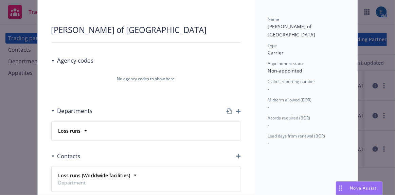 The height and width of the screenshot is (195, 395). What do you see at coordinates (146, 79) in the screenshot?
I see `span: No agency codes to show here` at bounding box center [146, 79].